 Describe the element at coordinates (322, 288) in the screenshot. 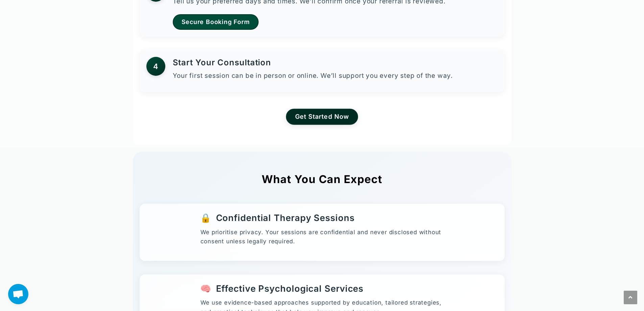

I see `h3: Effective Psychological Services` at that location.